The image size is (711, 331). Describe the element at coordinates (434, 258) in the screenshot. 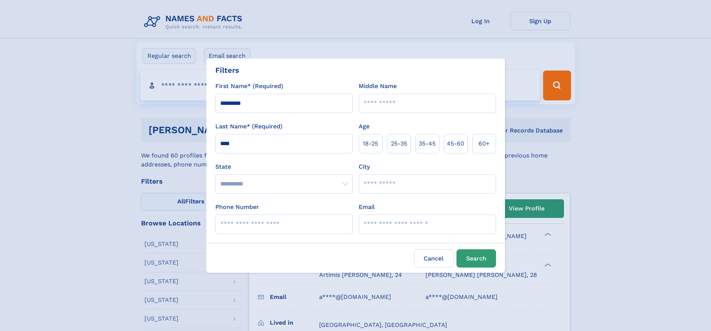

I see `label: Cancel` at that location.